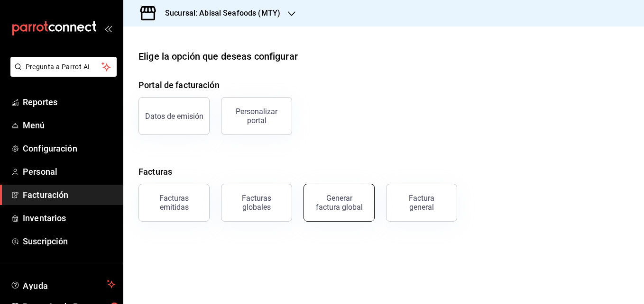 The width and height of the screenshot is (644, 304). Describe the element at coordinates (174, 116) in the screenshot. I see `button: Datos de emisión` at that location.